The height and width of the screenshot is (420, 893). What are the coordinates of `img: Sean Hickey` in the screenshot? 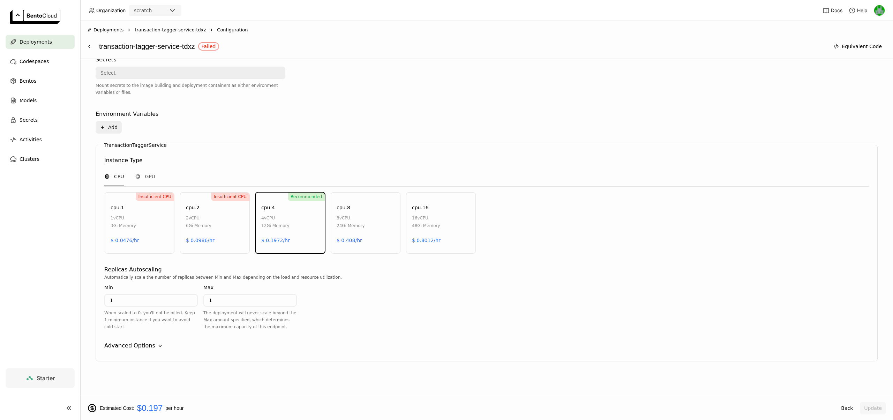 It's located at (879, 10).